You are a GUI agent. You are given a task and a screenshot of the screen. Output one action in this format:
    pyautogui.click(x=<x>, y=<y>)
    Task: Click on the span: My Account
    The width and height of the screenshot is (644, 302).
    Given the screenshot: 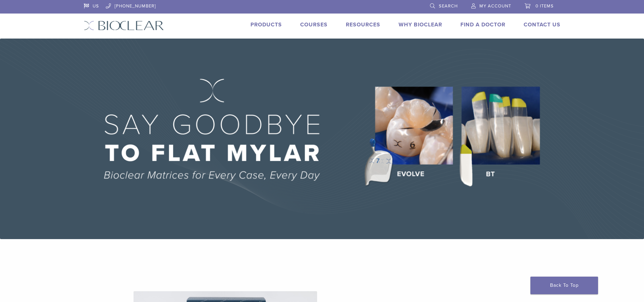 What is the action you would take?
    pyautogui.click(x=495, y=6)
    